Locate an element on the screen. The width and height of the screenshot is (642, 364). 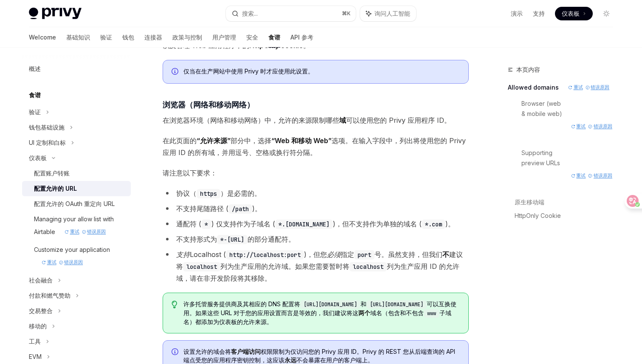
strong: 域 is located at coordinates (343, 120).